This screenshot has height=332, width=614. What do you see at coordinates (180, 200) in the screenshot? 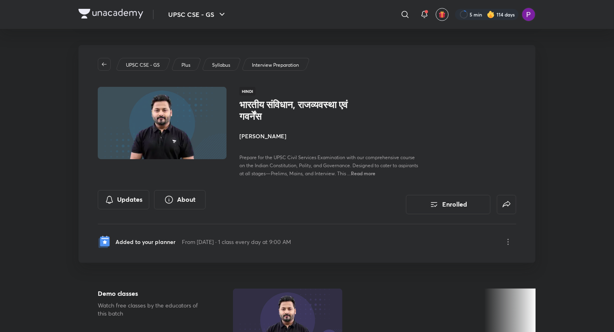
I see `button: About` at bounding box center [180, 200].